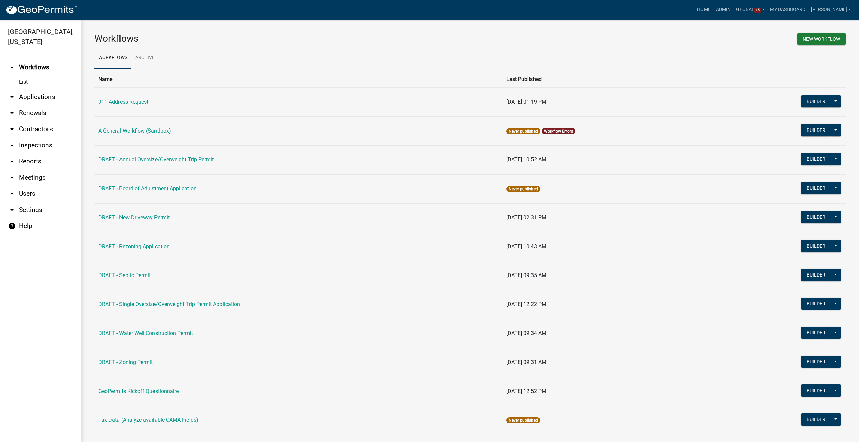 The width and height of the screenshot is (859, 442). Describe the element at coordinates (169, 304) in the screenshot. I see `a: DRAFT - Single Oversize/Overweight Trip Permit Application` at that location.